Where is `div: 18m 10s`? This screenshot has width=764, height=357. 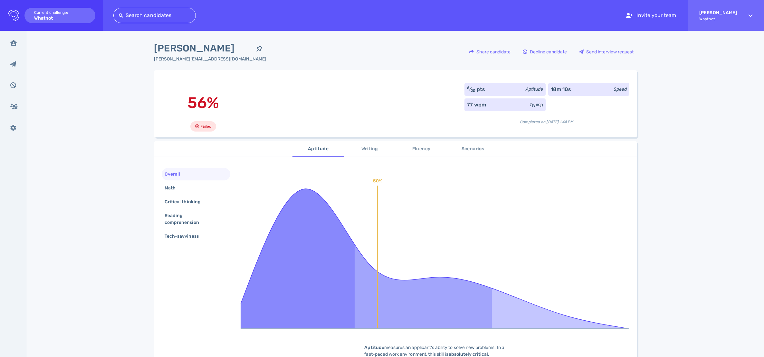
div: 18m 10s is located at coordinates (560, 89).